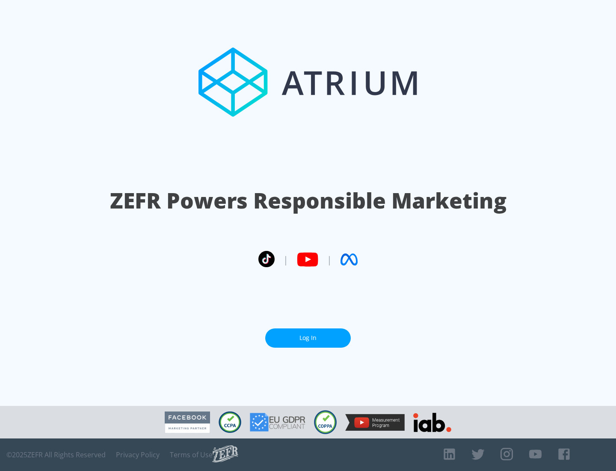 This screenshot has height=471, width=616. Describe the element at coordinates (187, 422) in the screenshot. I see `img: Facebook Marketing Partner` at that location.